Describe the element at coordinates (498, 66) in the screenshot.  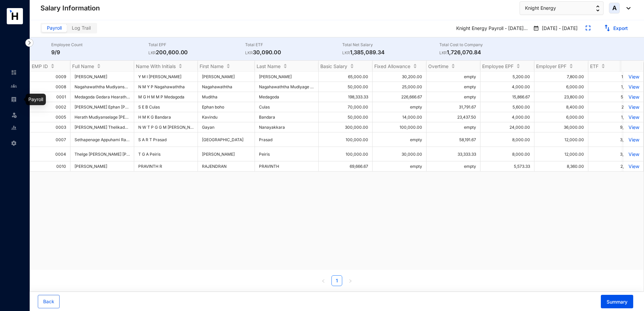
I see `span: Employee EPF` at that location.